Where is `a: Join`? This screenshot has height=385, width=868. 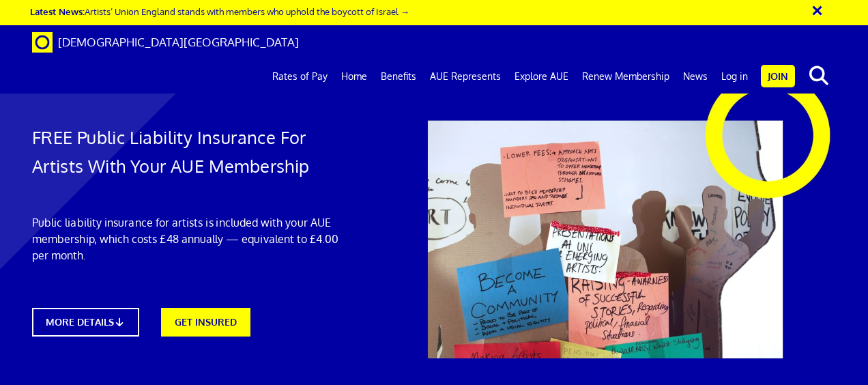
a: Join is located at coordinates (778, 76).